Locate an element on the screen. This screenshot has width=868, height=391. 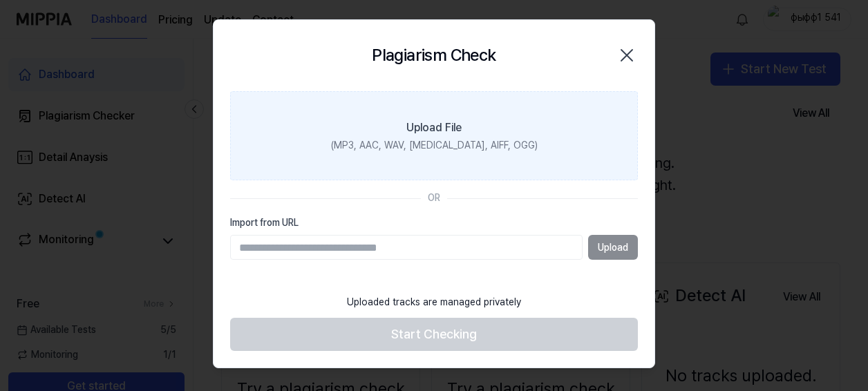
div: Upload File is located at coordinates (434, 128).